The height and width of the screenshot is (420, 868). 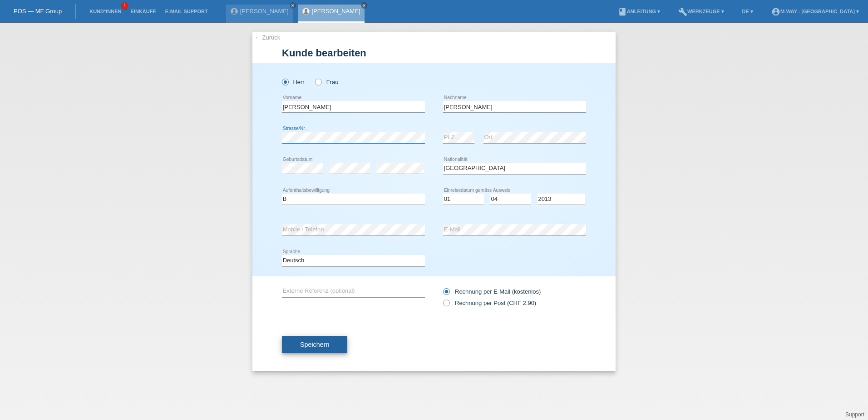 I want to click on a: ← Zurück, so click(x=267, y=38).